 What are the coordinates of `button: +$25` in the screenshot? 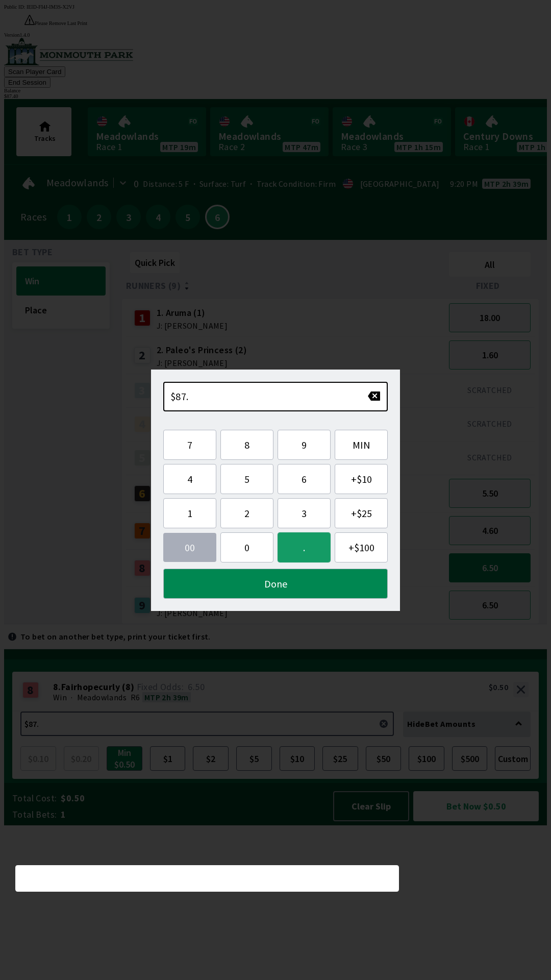 It's located at (361, 513).